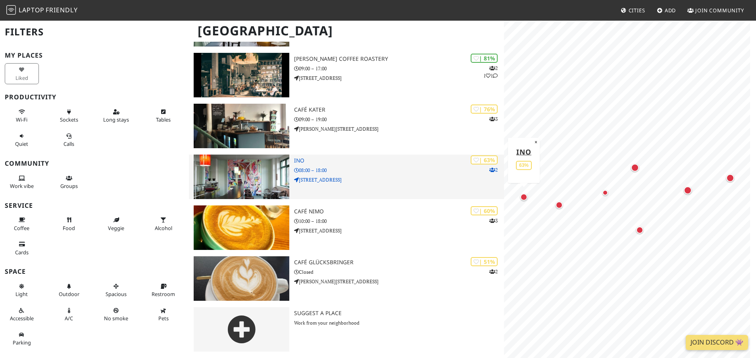  Describe the element at coordinates (399, 119) in the screenshot. I see `p: 09:00 – 19:00` at that location.